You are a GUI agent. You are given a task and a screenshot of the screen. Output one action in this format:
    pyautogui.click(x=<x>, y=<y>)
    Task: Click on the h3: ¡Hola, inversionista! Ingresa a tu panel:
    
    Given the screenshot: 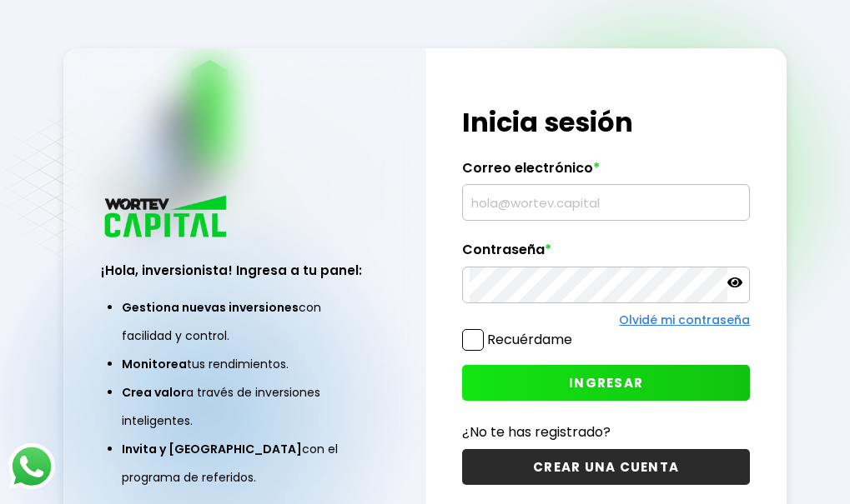 What is the action you would take?
    pyautogui.click(x=245, y=271)
    